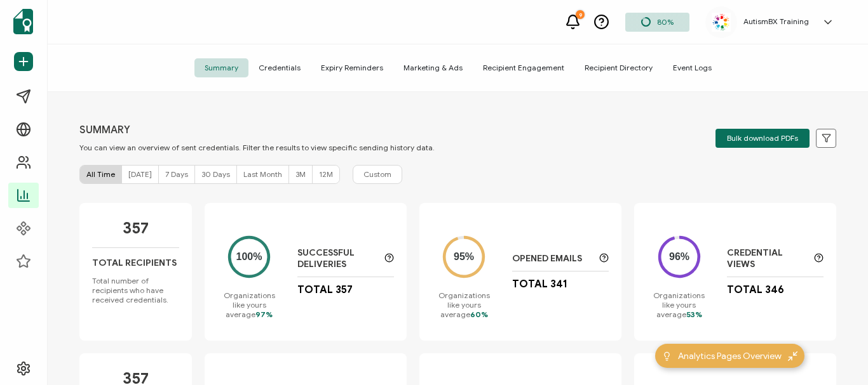  I want to click on span: Last Month, so click(262, 174).